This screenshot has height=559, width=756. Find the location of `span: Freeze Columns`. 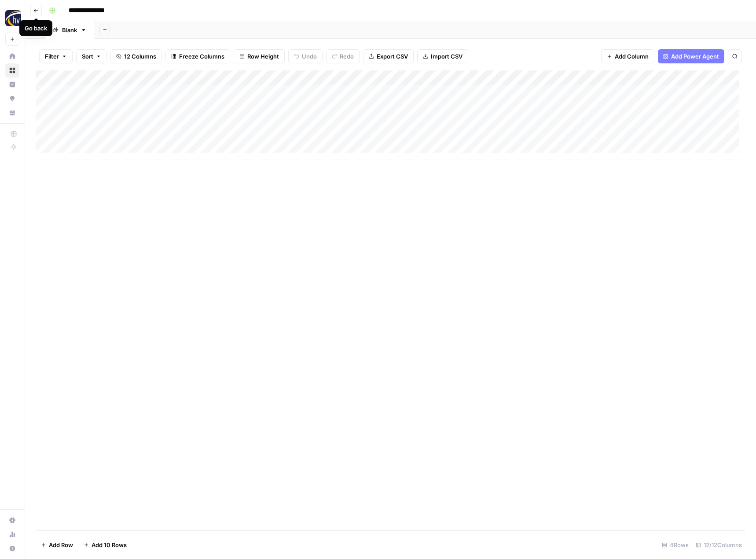

span: Freeze Columns is located at coordinates (201, 56).